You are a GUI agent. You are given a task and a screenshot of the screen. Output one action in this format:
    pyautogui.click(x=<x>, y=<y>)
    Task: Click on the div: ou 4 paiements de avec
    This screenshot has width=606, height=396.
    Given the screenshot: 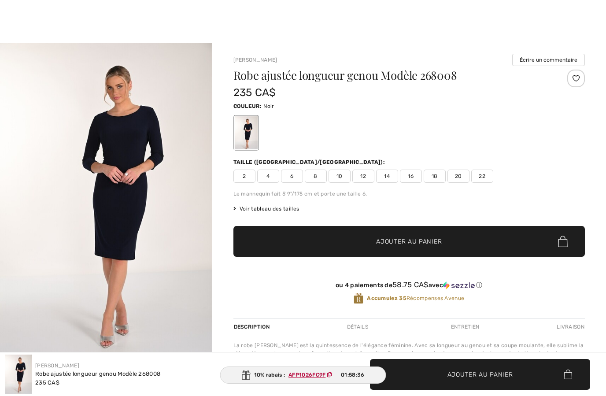 What is the action you would take?
    pyautogui.click(x=409, y=285)
    